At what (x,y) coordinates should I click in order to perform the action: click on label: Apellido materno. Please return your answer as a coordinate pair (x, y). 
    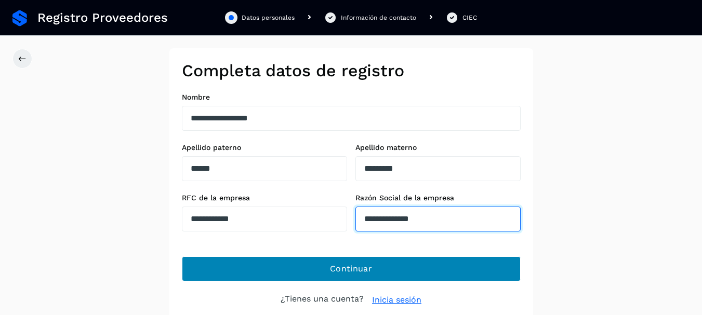
    Looking at the image, I should click on (438, 148).